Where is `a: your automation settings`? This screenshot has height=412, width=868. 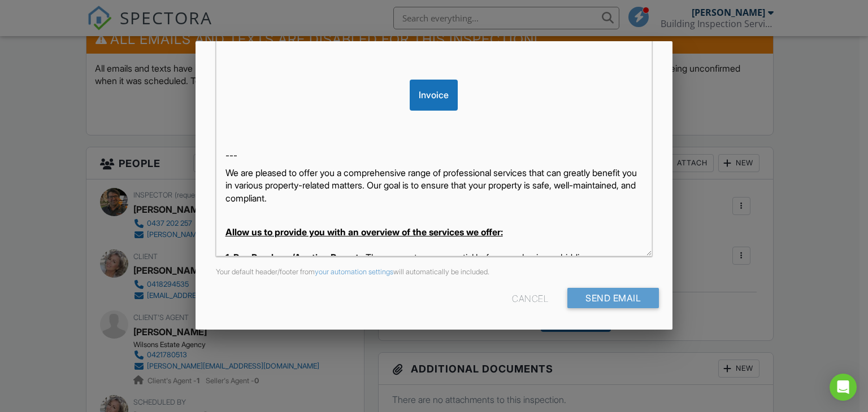 a: your automation settings is located at coordinates (354, 271).